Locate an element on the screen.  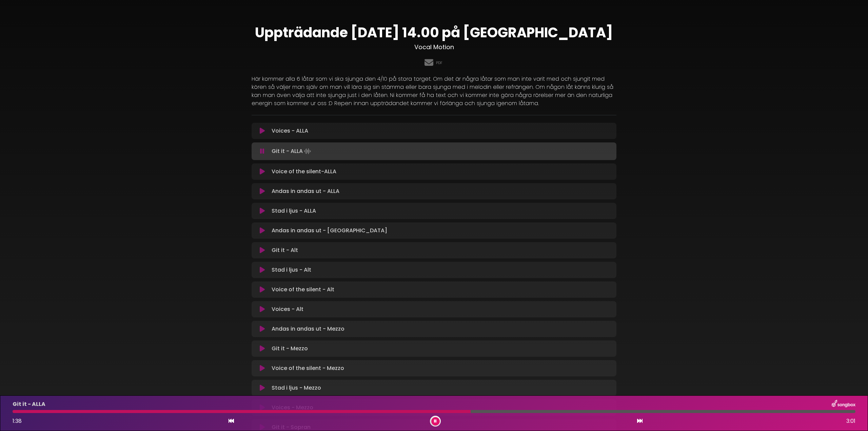
p: Andas in andas ut - Mezzo is located at coordinates (308, 329).